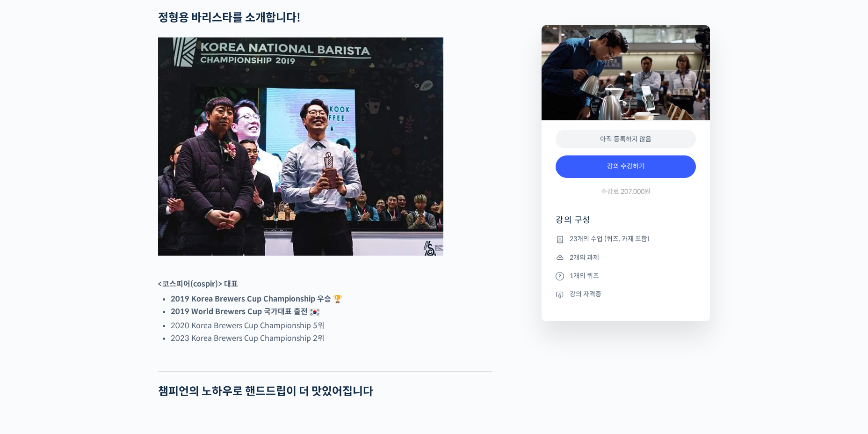 The image size is (868, 434). Describe the element at coordinates (331, 325) in the screenshot. I see `li: 2020 Korea Brewers Cup Championship 5위` at that location.